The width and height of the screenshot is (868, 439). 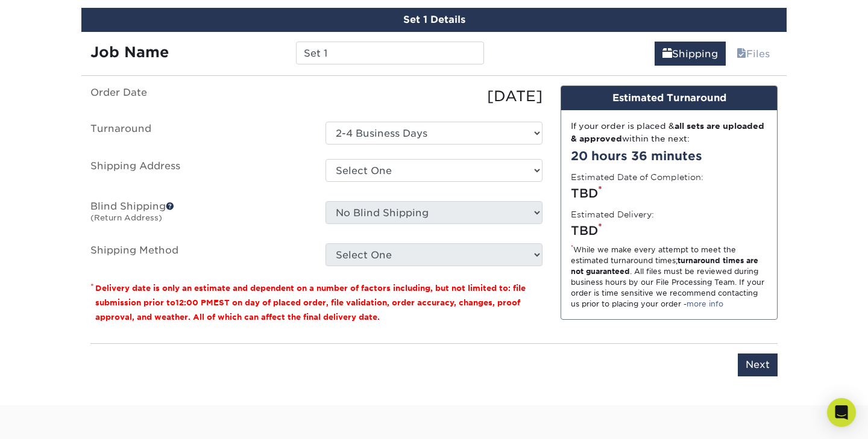 I want to click on a: more info, so click(x=705, y=303).